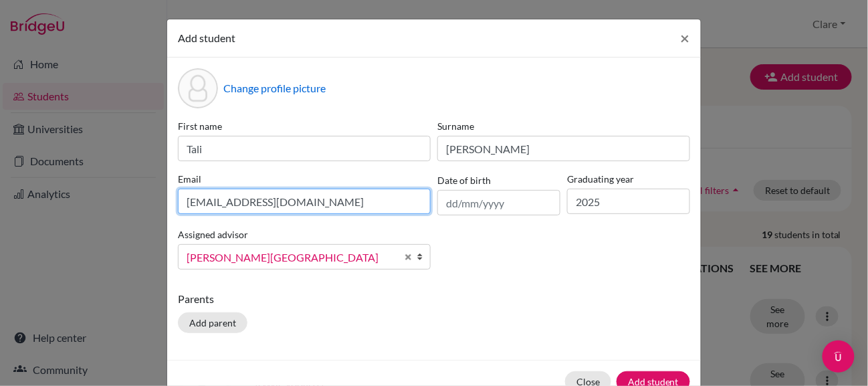 Image resolution: width=868 pixels, height=386 pixels. Describe the element at coordinates (304, 178) in the screenshot. I see `label: Email` at that location.